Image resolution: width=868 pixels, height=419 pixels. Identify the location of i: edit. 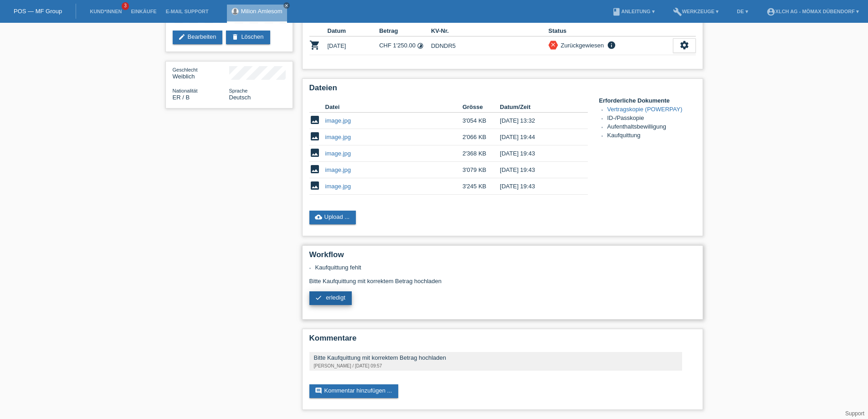
(182, 37).